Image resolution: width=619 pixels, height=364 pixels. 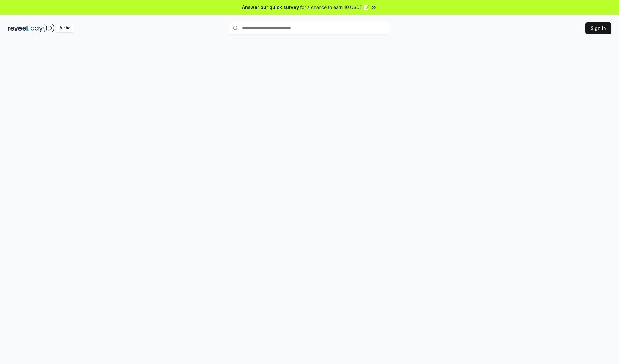 I want to click on button: Sign In, so click(x=598, y=28).